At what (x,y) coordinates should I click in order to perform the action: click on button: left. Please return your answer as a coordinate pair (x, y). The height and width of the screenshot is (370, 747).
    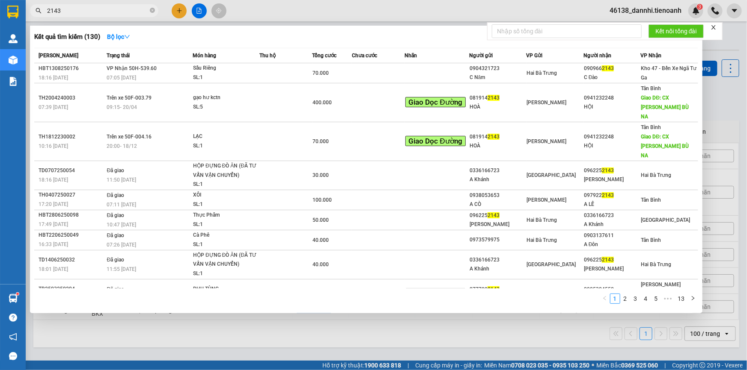
    Looking at the image, I should click on (605, 299).